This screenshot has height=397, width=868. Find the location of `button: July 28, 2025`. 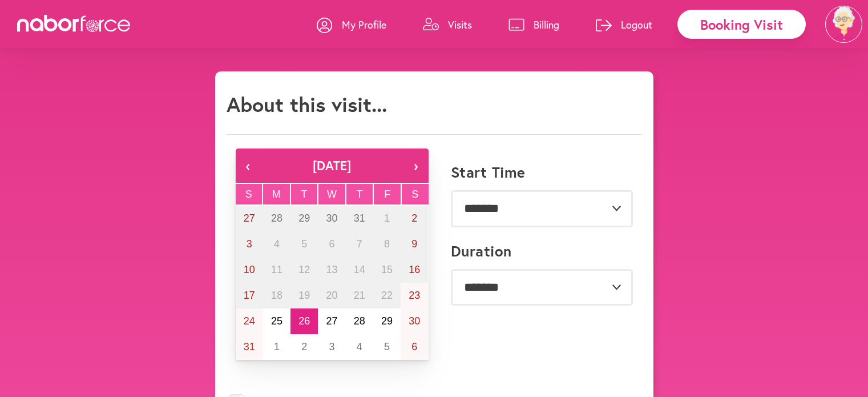

button: July 28, 2025 is located at coordinates (277, 218).